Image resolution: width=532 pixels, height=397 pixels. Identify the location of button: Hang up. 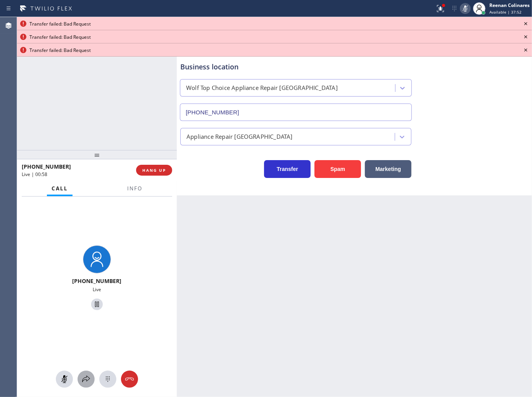
(129, 379).